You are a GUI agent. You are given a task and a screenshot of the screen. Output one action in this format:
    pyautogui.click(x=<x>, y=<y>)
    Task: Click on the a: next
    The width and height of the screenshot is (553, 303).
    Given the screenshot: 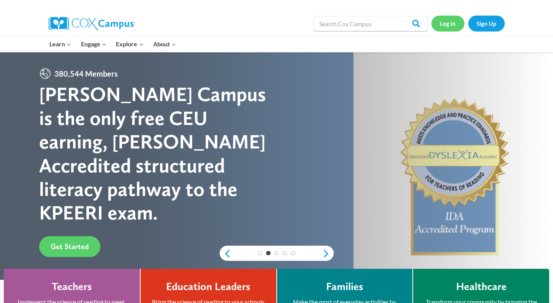 What is the action you would take?
    pyautogui.click(x=328, y=254)
    